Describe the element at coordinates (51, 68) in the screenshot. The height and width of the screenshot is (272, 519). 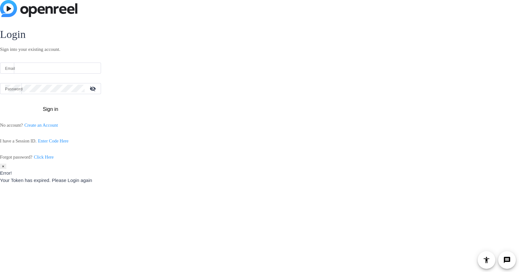
I see `input: Enter Email Address` at that location.